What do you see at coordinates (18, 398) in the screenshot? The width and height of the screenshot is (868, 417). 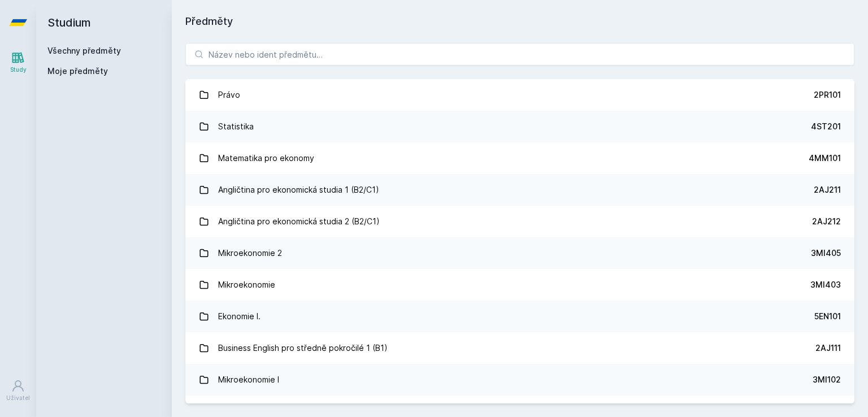 I see `div: Uživatel` at bounding box center [18, 398].